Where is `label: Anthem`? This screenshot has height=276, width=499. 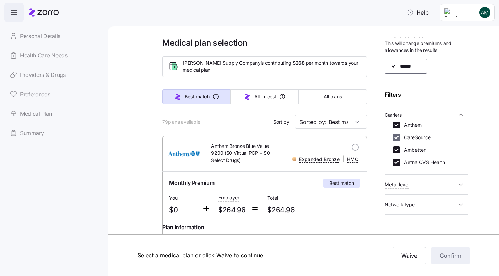
label: Anthem is located at coordinates (411, 125).